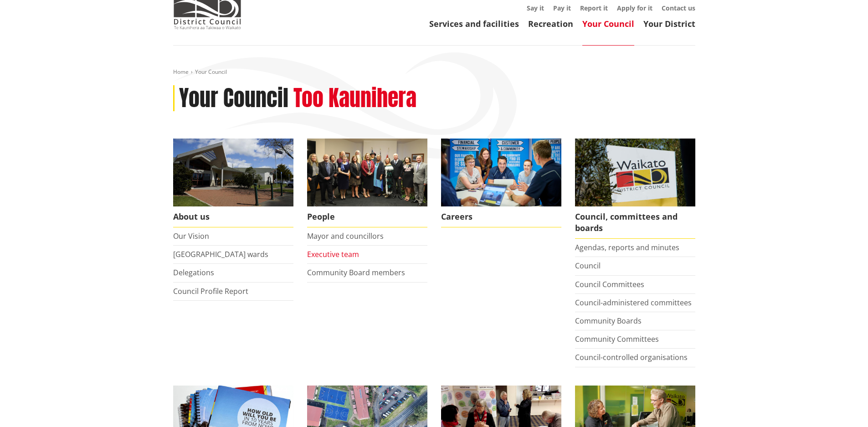 The height and width of the screenshot is (427, 868). Describe the element at coordinates (501, 217) in the screenshot. I see `span: Careers` at that location.